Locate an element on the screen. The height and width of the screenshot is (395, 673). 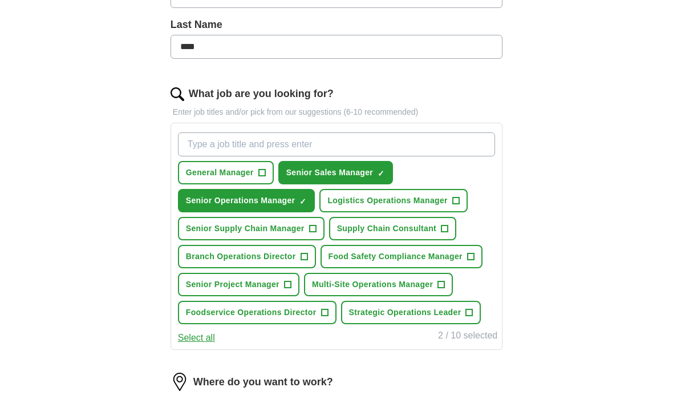
label: Last Name is located at coordinates (336, 25).